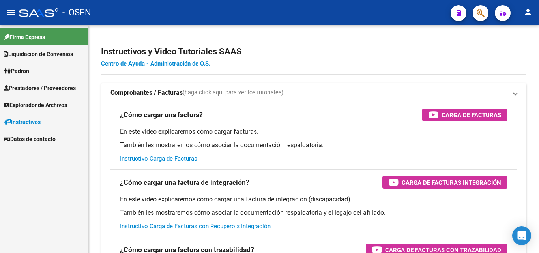  I want to click on span: Firma Express, so click(24, 37).